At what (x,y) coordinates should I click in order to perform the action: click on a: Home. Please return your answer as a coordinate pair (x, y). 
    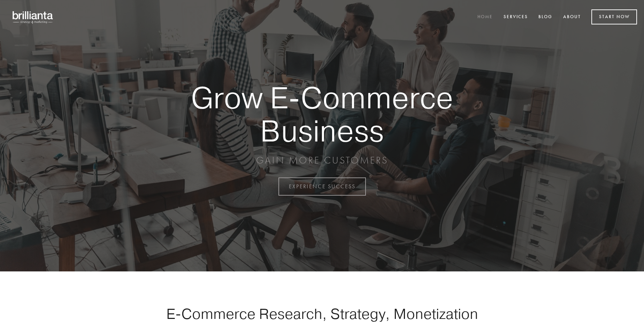
    Looking at the image, I should click on (485, 17).